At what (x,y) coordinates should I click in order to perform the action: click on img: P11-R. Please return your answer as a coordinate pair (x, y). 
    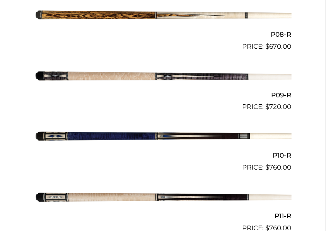
    Looking at the image, I should click on (163, 197).